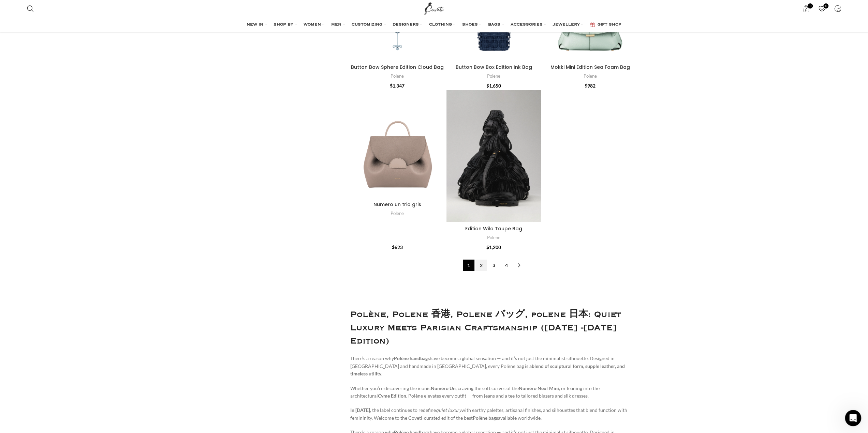 The width and height of the screenshot is (868, 433). Describe the element at coordinates (256, 25) in the screenshot. I see `a: NEW IN` at that location.